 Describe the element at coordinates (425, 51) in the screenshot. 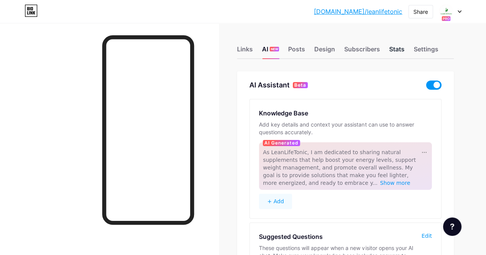

I see `div: Settings` at that location.